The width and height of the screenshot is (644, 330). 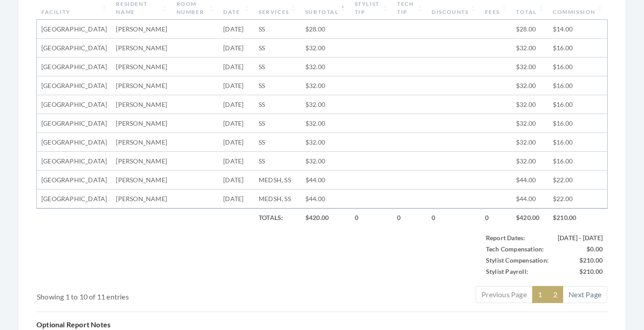 What do you see at coordinates (540, 294) in the screenshot?
I see `a: 1` at bounding box center [540, 294].